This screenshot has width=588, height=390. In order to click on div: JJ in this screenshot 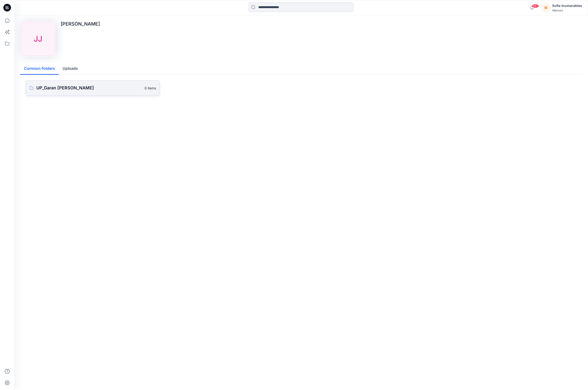, I will do `click(38, 39)`.